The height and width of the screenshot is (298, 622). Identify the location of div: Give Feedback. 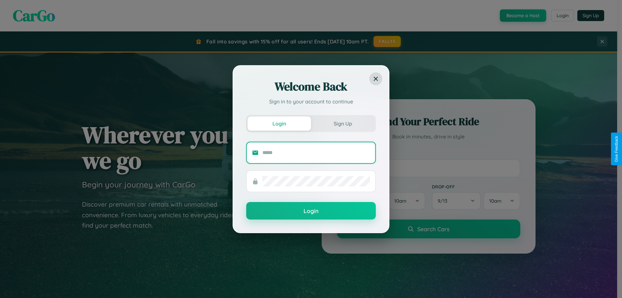
(616, 149).